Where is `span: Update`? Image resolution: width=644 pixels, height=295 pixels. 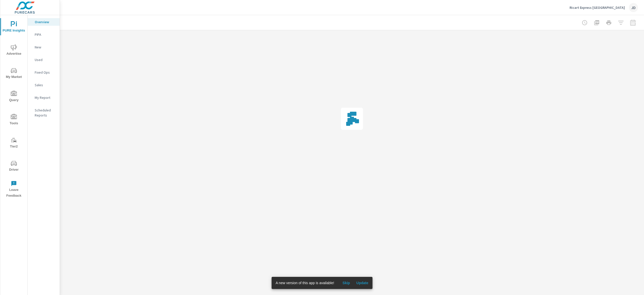
span: Update is located at coordinates (363, 283).